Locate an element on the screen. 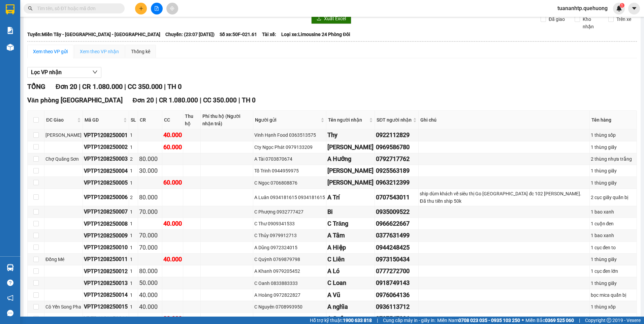 The height and width of the screenshot is (324, 644). div: 0935009522 is located at coordinates (396, 212).